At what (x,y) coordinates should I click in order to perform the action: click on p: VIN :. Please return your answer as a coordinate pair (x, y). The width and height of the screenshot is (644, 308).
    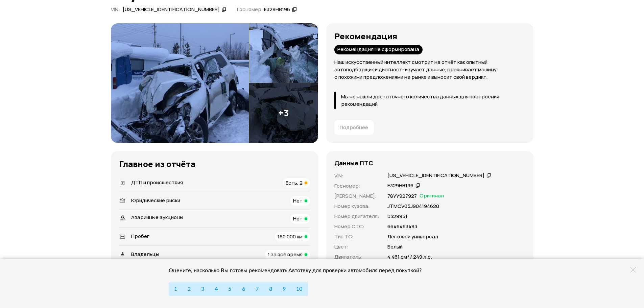
    Looking at the image, I should click on (357, 176).